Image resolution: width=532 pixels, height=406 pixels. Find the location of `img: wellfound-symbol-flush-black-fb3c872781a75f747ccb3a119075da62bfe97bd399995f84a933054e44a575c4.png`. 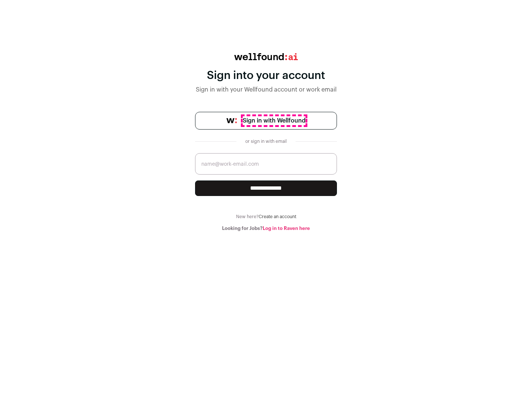

img: wellfound-symbol-flush-black-fb3c872781a75f747ccb3a119075da62bfe97bd399995f84a933054e44a575c4.png is located at coordinates (232, 121).